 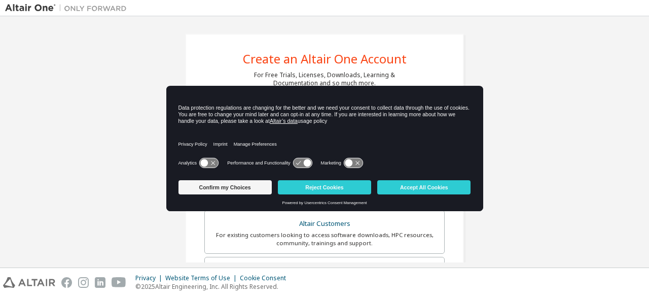 I want to click on div: Privacy, so click(x=150, y=278).